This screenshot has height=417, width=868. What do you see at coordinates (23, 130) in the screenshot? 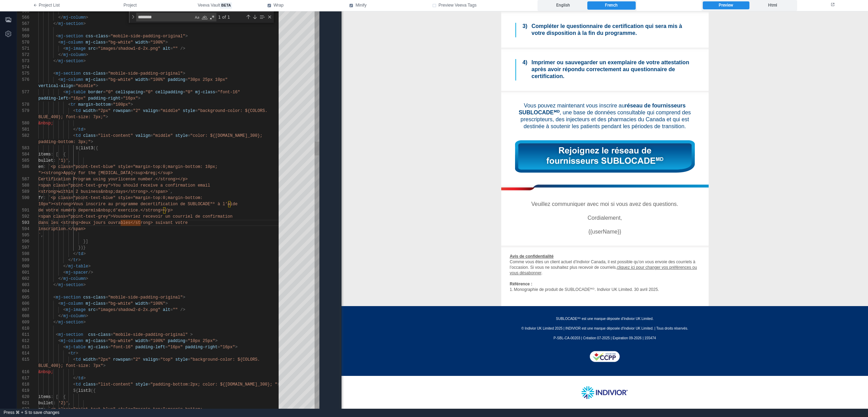
I see `div: 581` at bounding box center [23, 130].